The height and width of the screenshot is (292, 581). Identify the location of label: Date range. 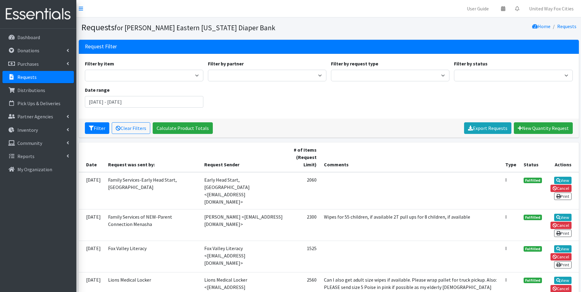
(97, 90).